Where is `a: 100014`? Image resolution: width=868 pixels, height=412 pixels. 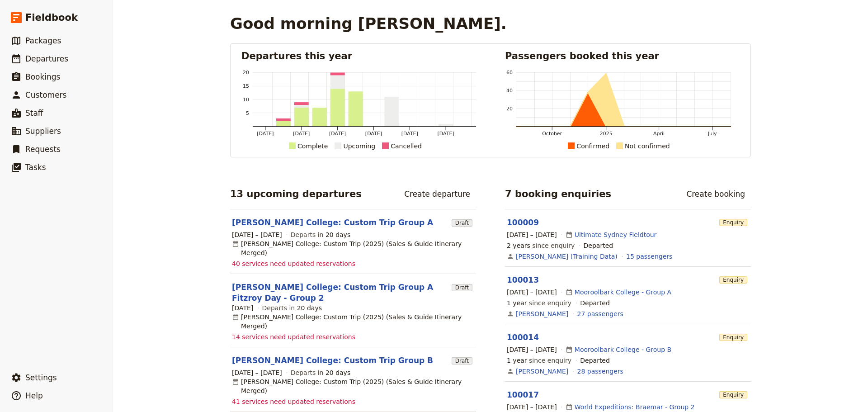 a: 100014 is located at coordinates (523, 337).